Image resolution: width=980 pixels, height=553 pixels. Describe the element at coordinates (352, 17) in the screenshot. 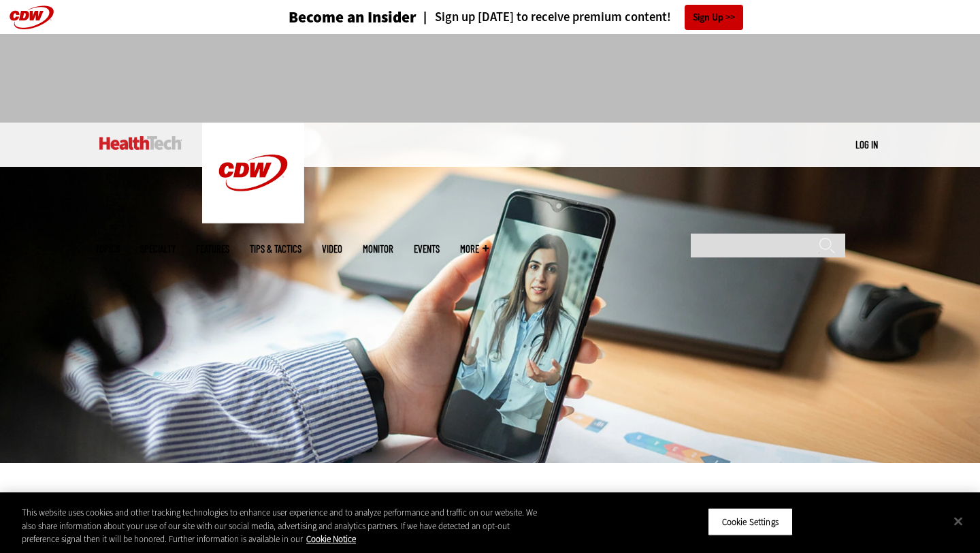

I see `h3: Become an Insider` at that location.